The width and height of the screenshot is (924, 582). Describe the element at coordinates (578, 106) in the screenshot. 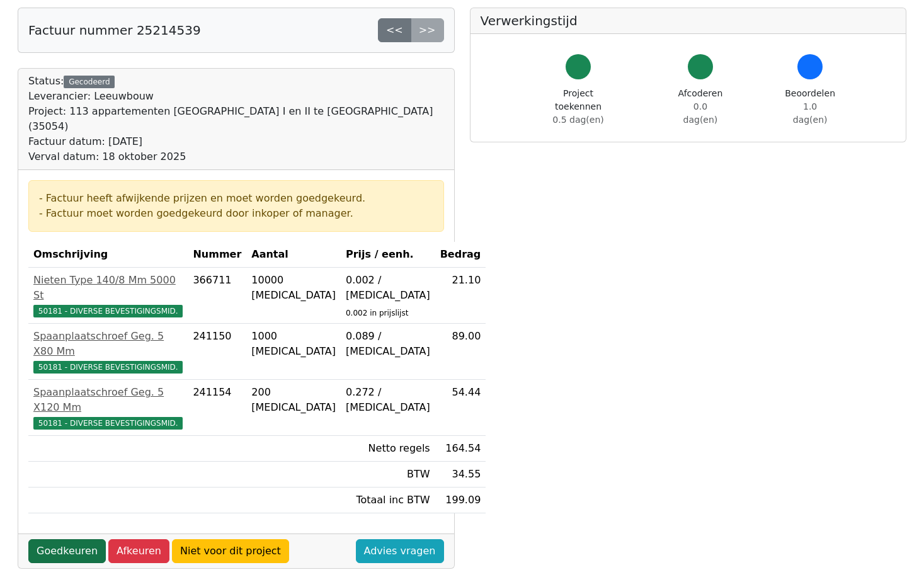

I see `div: Project toekennen` at that location.